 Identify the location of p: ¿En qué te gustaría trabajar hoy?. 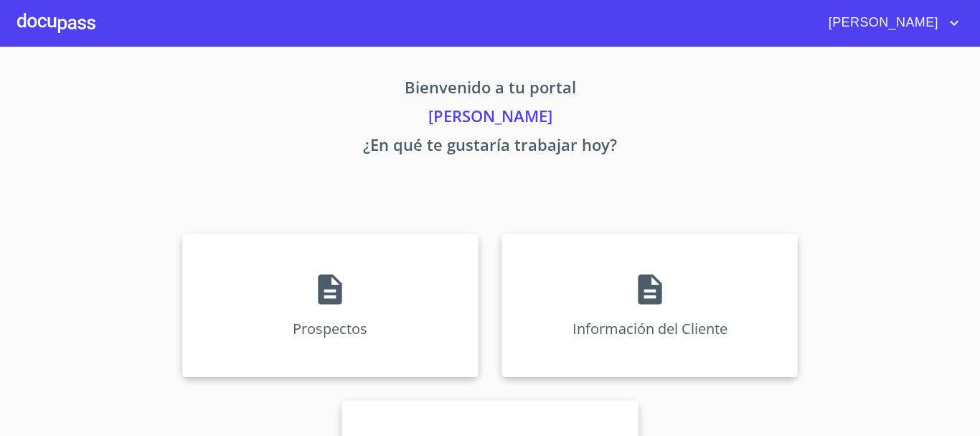
(490, 147).